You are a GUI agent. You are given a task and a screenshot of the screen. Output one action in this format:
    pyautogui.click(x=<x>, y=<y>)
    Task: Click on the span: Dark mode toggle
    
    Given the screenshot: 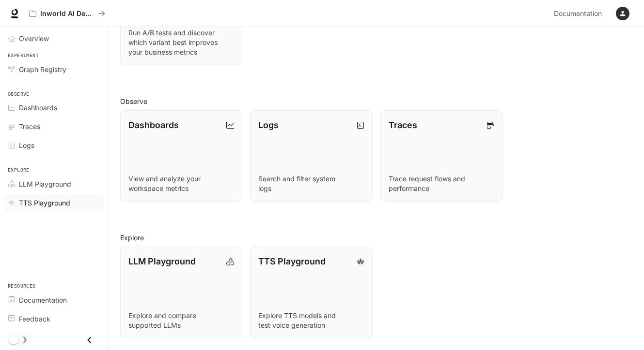 What is the action you would take?
    pyautogui.click(x=14, y=340)
    